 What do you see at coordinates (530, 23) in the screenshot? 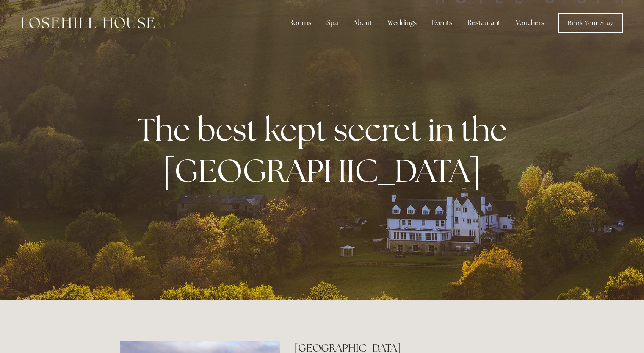
I see `a: Vouchers` at bounding box center [530, 23].